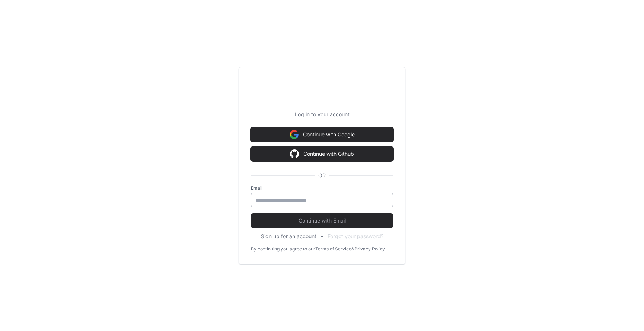 The image size is (644, 331). Describe the element at coordinates (333, 249) in the screenshot. I see `a: Terms of Service` at that location.